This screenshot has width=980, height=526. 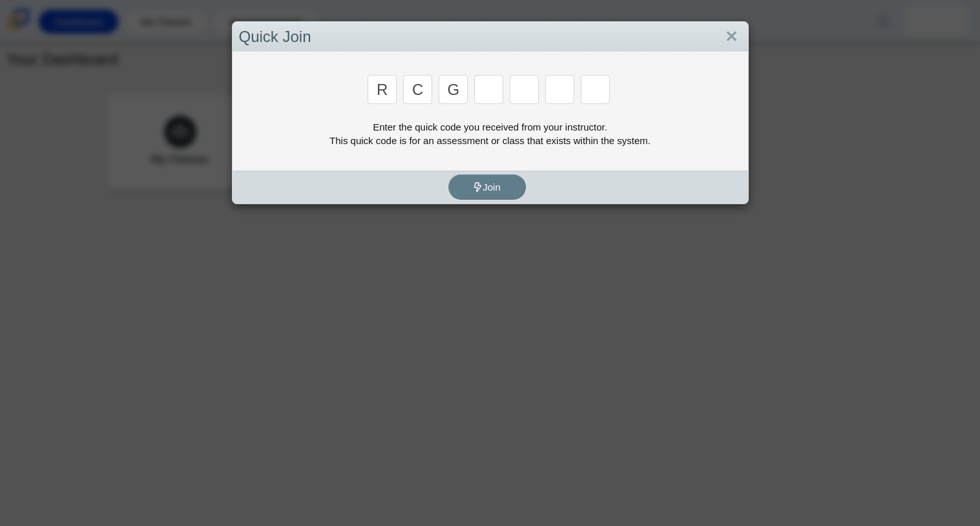 What do you see at coordinates (488, 90) in the screenshot?
I see `input: Enter Access Code Digit 4` at bounding box center [488, 90].